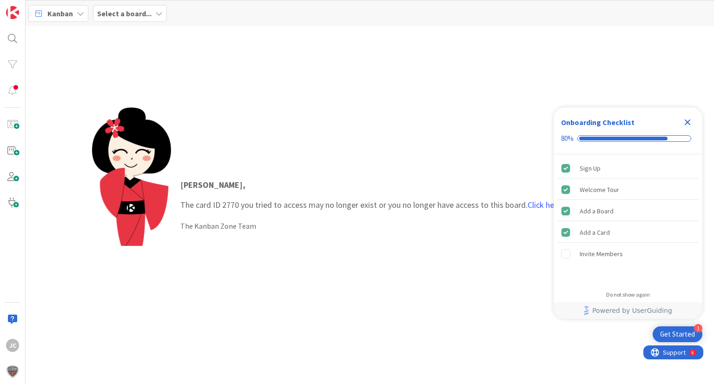 This screenshot has height=384, width=714. Describe the element at coordinates (628, 211) in the screenshot. I see `div: Add a Board is complete.` at that location.